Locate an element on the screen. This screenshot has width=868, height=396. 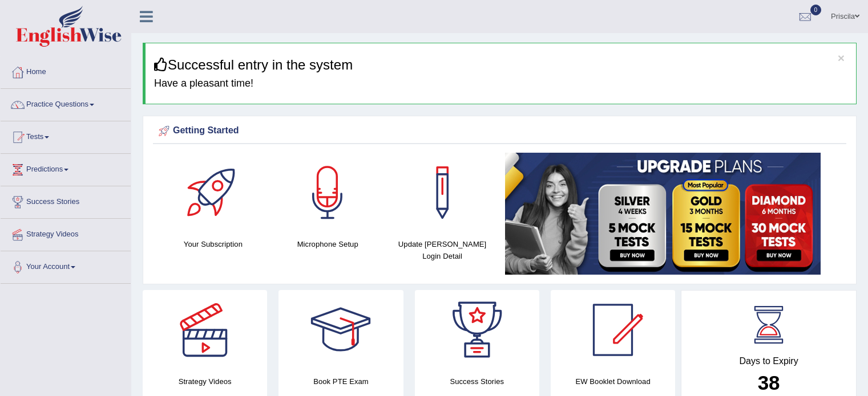
b: 38 is located at coordinates (769, 383).